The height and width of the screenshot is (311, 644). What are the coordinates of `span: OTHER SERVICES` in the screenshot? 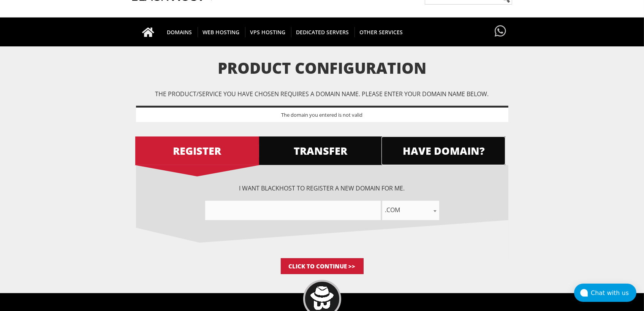 It's located at (381, 32).